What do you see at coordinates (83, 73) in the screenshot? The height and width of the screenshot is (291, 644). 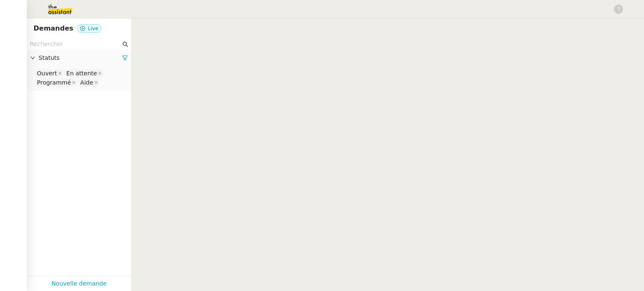 I see `nz-select-item: En attente` at bounding box center [83, 73].